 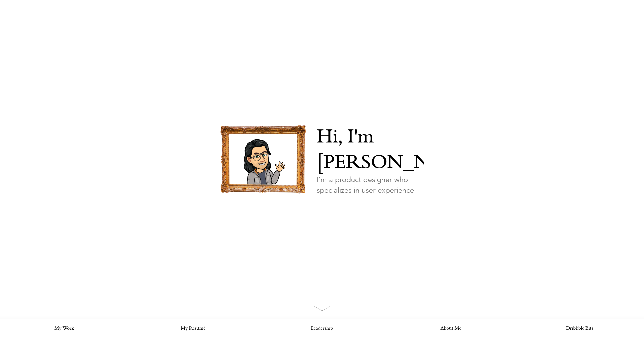 What do you see at coordinates (371, 191) in the screenshot?
I see `p: I’m a product designer who specializes in user experience and interaction design` at bounding box center [371, 191].